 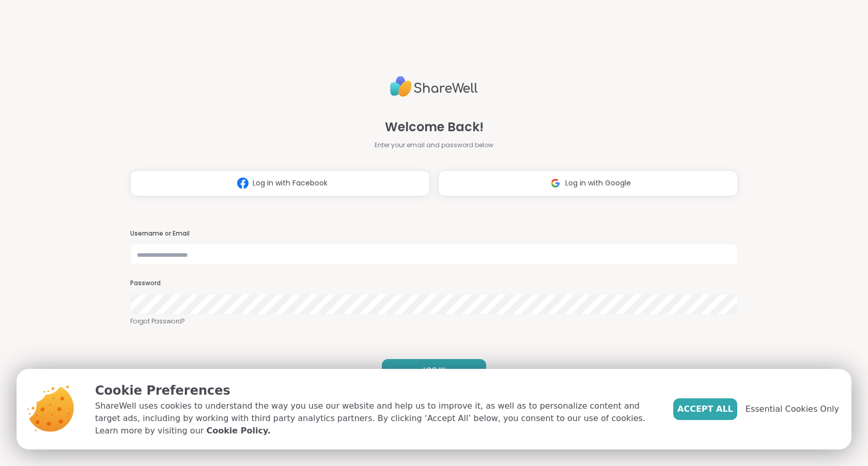 What do you see at coordinates (792, 409) in the screenshot?
I see `span: Essential Cookies Only` at bounding box center [792, 409].